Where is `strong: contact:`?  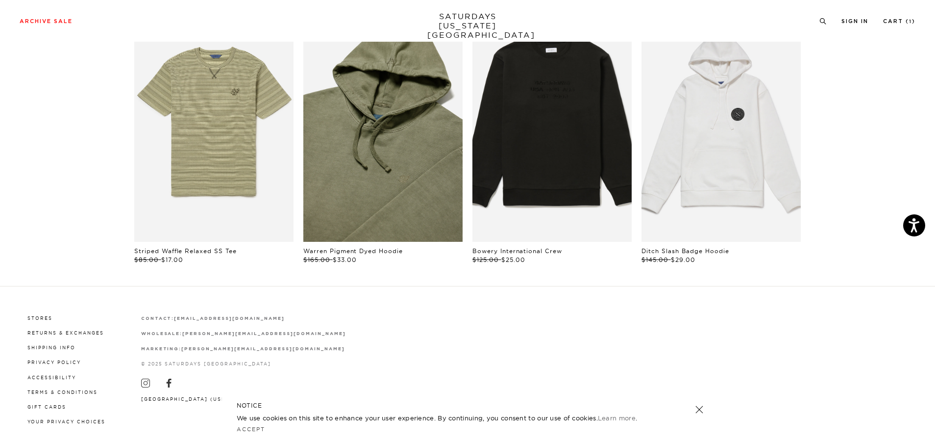 strong: contact: is located at coordinates (158, 318).